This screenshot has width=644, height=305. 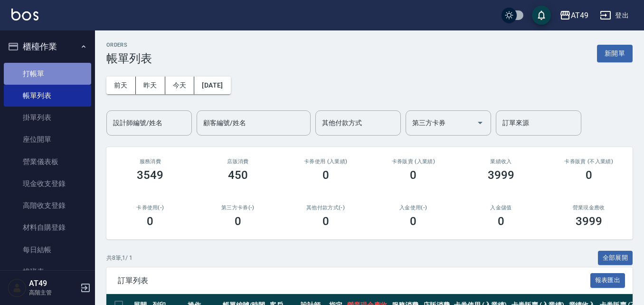 I want to click on h2: 業績收入, so click(x=501, y=162).